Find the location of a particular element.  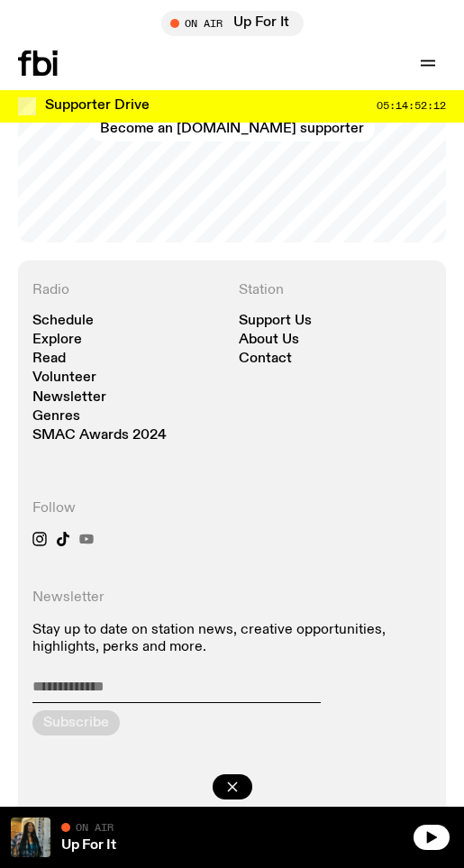

h4: Follow is located at coordinates (232, 509).